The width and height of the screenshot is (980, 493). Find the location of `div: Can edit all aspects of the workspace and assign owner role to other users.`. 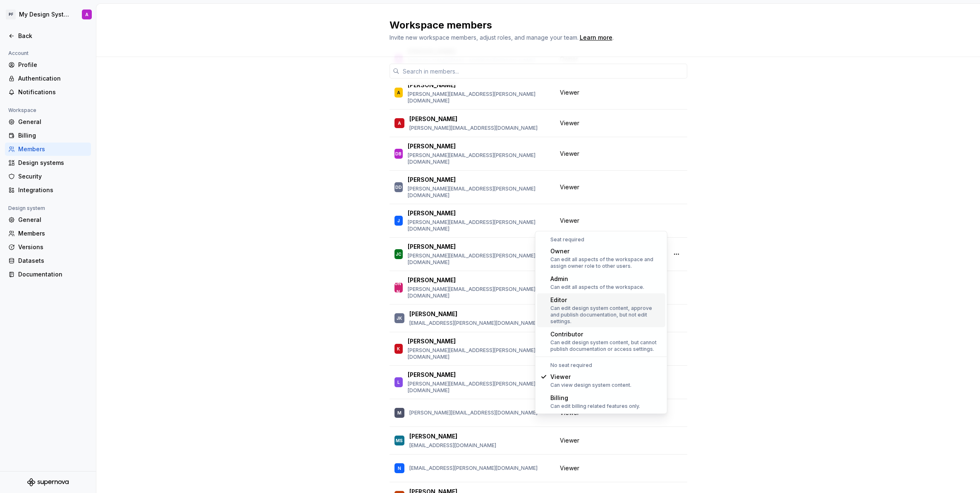

div: Can edit all aspects of the workspace and assign owner role to other users. is located at coordinates (606, 263).